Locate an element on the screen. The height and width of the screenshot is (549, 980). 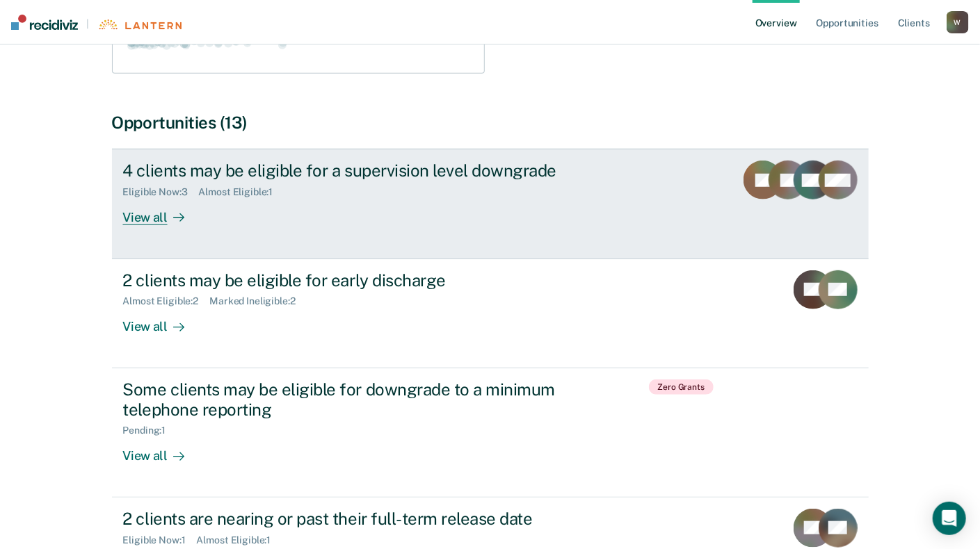
div: Some clients may be eligible for downgrade to a minimum telephone reporting is located at coordinates (367, 399).